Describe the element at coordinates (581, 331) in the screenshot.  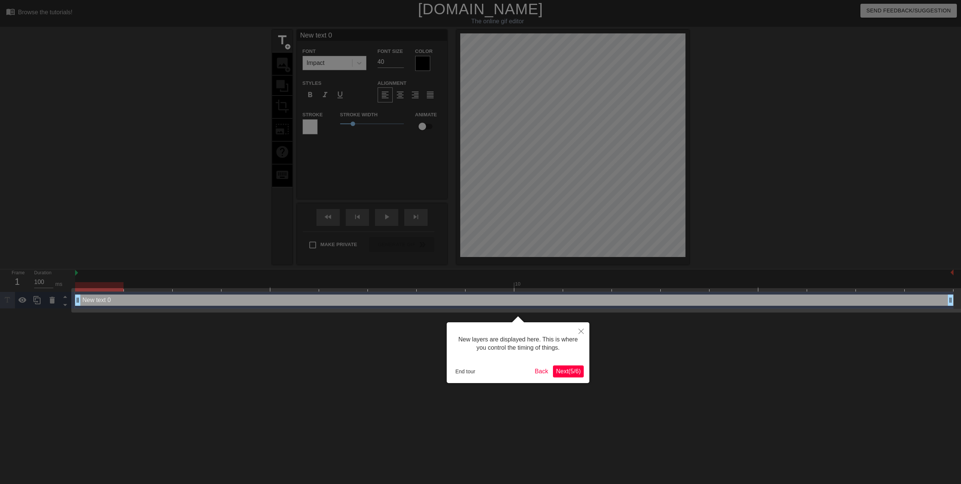
I see `button: Close` at that location.